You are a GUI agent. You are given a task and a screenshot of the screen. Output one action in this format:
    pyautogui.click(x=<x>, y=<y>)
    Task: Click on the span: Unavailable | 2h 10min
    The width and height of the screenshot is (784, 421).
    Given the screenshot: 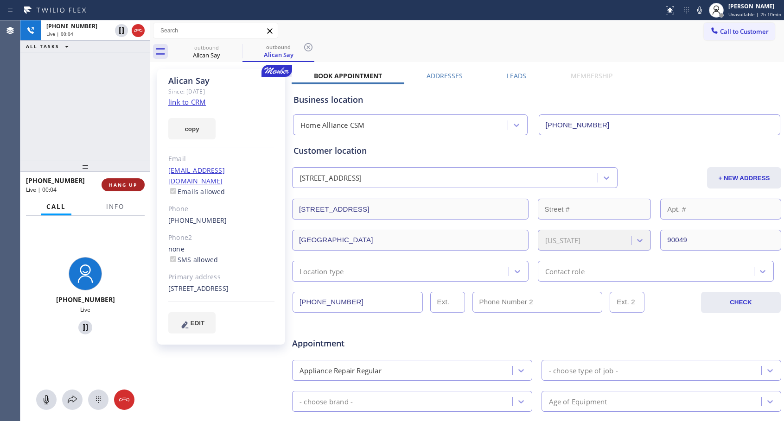 What is the action you would take?
    pyautogui.click(x=755, y=14)
    